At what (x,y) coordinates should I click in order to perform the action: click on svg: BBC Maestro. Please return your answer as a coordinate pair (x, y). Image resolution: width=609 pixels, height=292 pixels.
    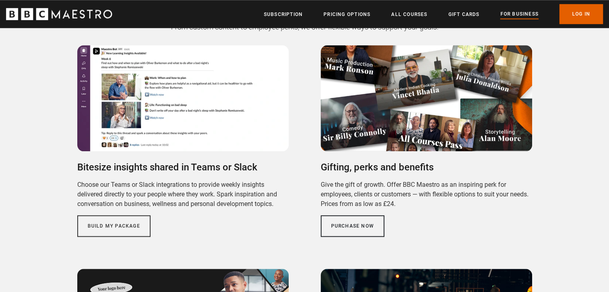
    Looking at the image, I should click on (59, 14).